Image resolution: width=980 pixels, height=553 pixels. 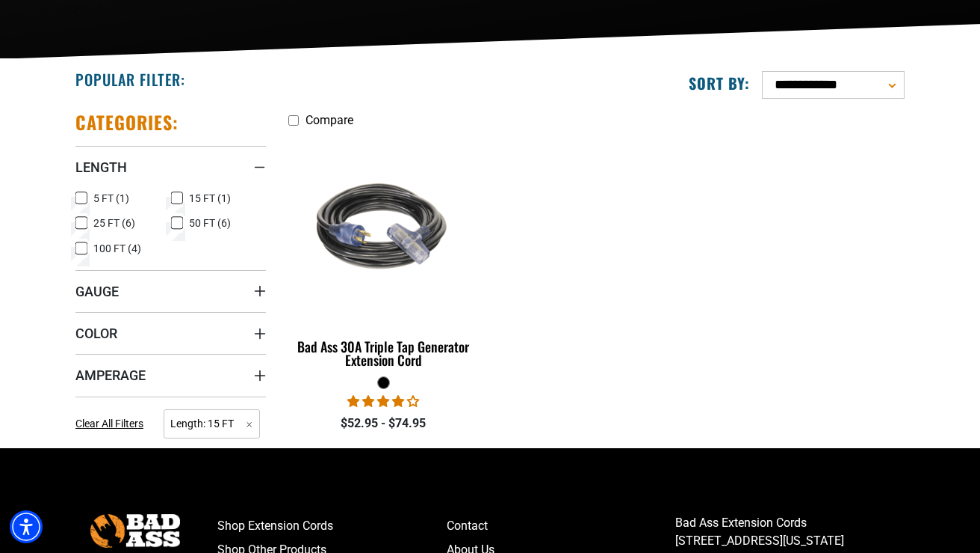 I want to click on summary: Length, so click(x=171, y=167).